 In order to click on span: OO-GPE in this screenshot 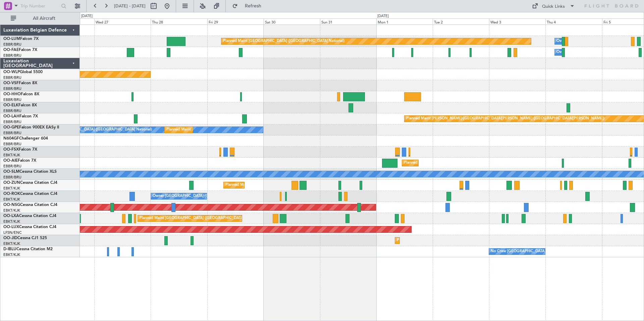, I will do `click(11, 127)`.